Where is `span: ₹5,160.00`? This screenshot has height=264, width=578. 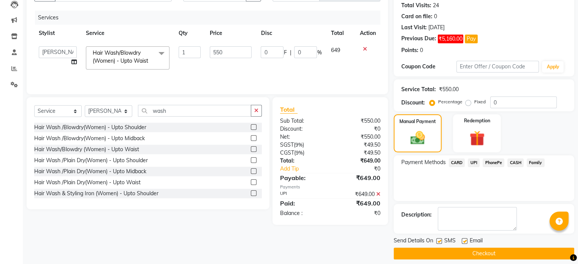
span: ₹5,160.00 is located at coordinates (450, 39).